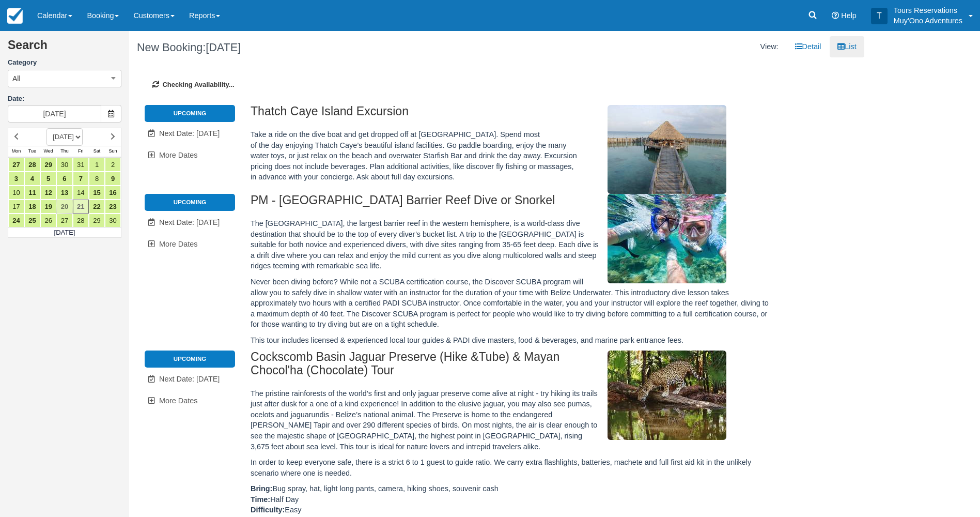  I want to click on th: Mon, so click(16, 151).